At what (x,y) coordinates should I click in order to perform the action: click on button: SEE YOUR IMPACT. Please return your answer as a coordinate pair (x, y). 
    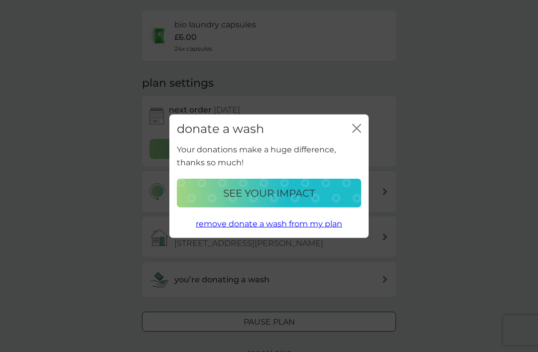
    Looking at the image, I should click on (269, 193).